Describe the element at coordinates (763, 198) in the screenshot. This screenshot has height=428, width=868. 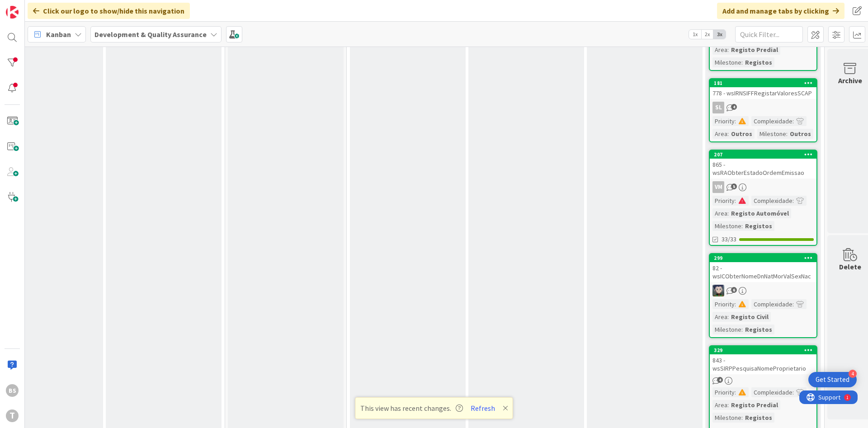
I see `a: 207865 - wsRAObterEstadoOrdemEmissaoVMPriority:Complexidade:Area:Registo AutomóvelMilestone:Regis...` at that location.